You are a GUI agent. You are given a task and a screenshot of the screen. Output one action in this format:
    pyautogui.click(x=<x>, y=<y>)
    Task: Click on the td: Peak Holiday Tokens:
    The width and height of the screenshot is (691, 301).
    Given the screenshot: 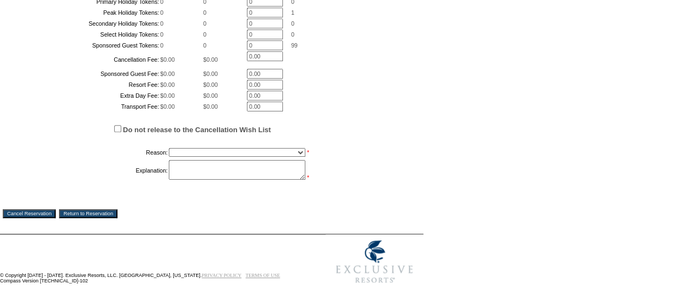 What is the action you would take?
    pyautogui.click(x=95, y=13)
    